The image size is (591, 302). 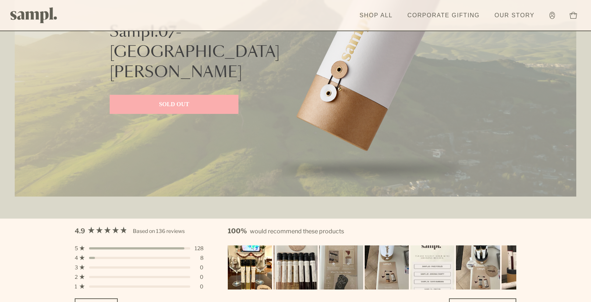 I want to click on strong: 100%, so click(x=237, y=231).